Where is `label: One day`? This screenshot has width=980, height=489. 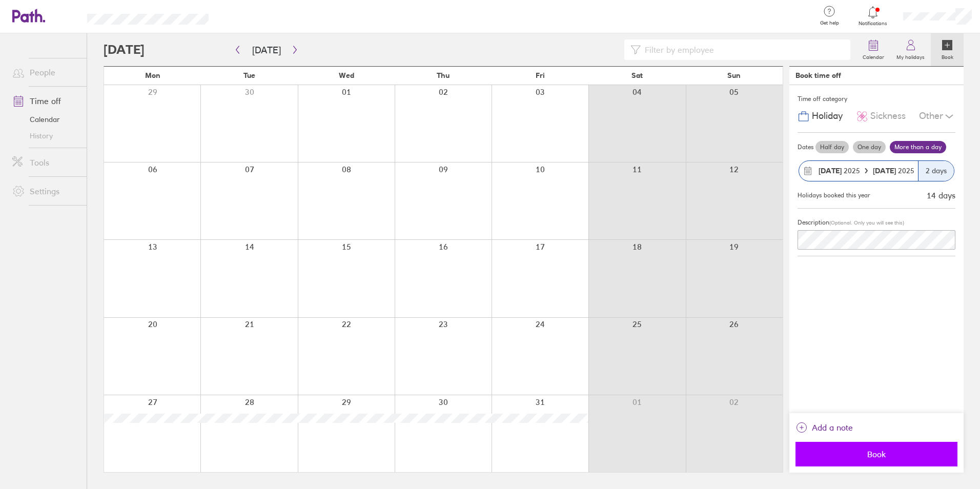
label: One day is located at coordinates (869, 147).